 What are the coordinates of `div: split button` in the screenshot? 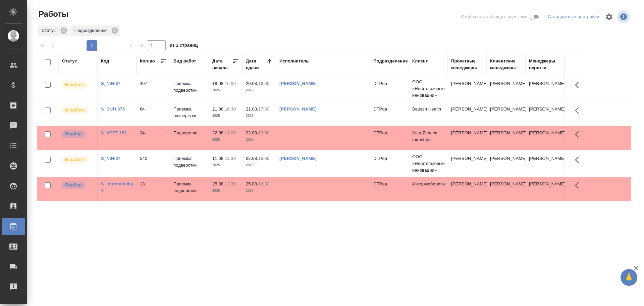 It's located at (574, 17).